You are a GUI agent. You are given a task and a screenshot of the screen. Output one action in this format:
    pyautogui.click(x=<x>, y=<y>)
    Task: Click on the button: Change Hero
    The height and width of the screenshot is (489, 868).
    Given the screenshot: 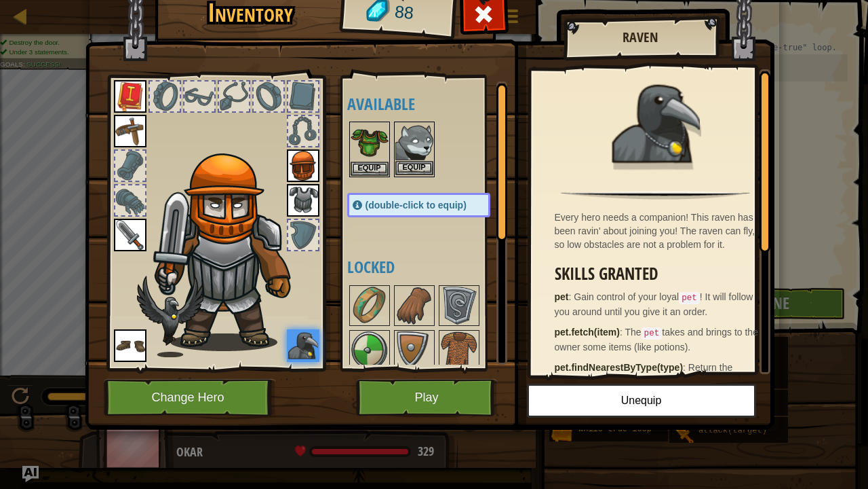 What is the action you would take?
    pyautogui.click(x=190, y=397)
    